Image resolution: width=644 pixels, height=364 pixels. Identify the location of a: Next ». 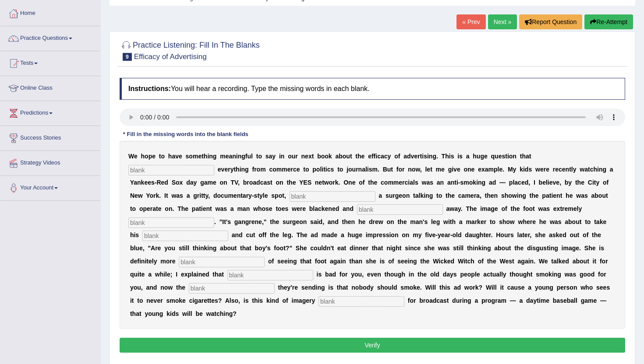
(502, 22).